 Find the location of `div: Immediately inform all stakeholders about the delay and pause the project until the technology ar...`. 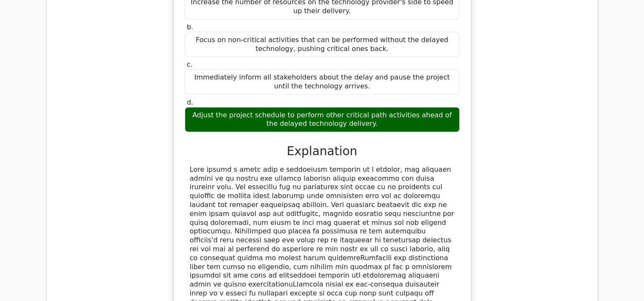

div: Immediately inform all stakeholders about the delay and pause the project until the technology ar... is located at coordinates (322, 82).